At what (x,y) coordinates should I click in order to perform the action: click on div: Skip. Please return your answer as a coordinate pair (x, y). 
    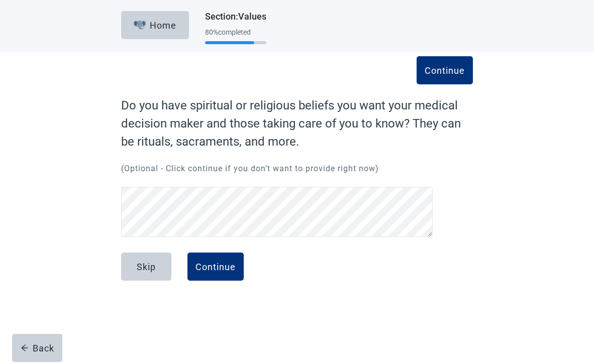
    Looking at the image, I should click on (146, 266).